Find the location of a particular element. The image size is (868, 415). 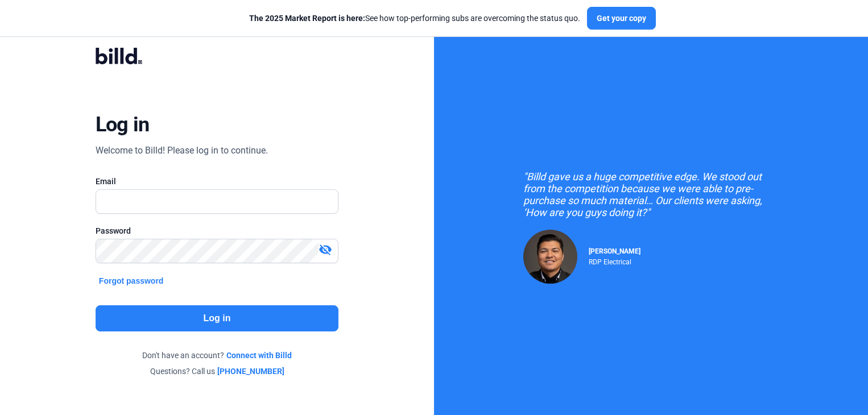

img: Raul Pacheco is located at coordinates (550, 256).